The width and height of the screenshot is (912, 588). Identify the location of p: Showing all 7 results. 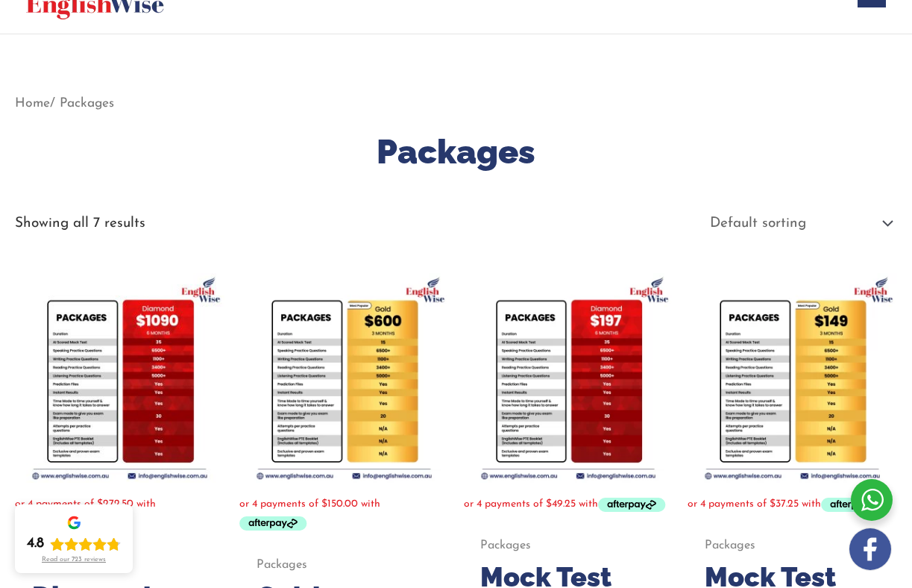
(79, 223).